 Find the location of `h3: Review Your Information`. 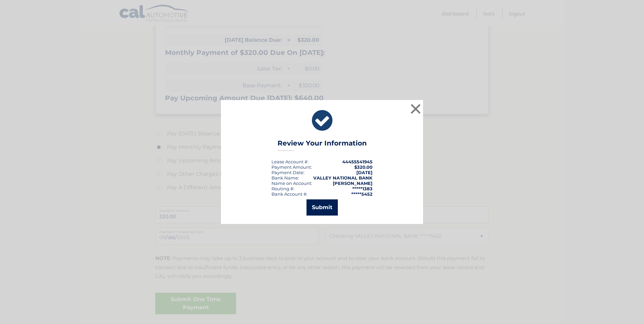

h3: Review Your Information is located at coordinates (322, 145).